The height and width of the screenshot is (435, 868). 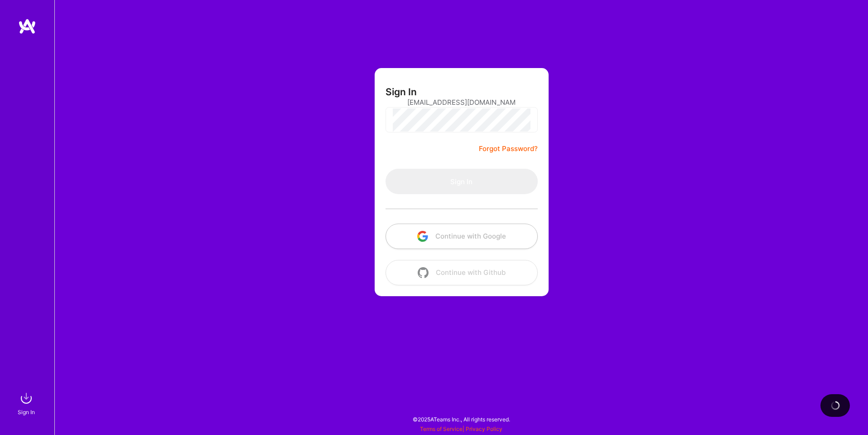 What do you see at coordinates (462, 182) in the screenshot?
I see `button: Sign In` at bounding box center [462, 182].